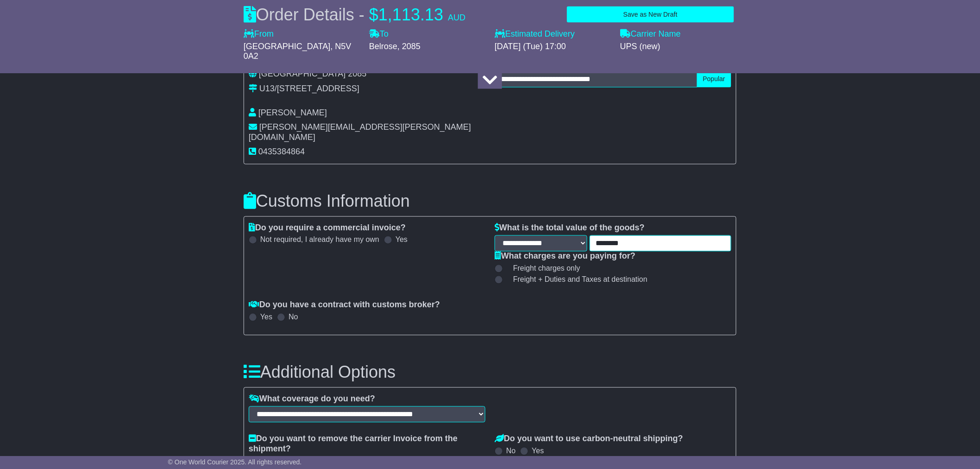 The image size is (980, 469). Describe the element at coordinates (320, 240) in the screenshot. I see `label: Not required, I already have my own` at that location.